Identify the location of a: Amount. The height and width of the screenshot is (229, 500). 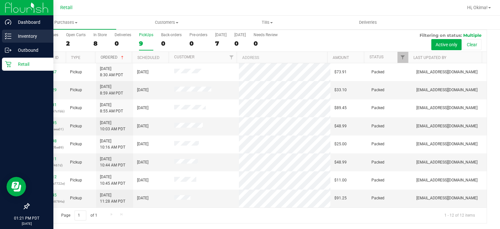
(341, 58).